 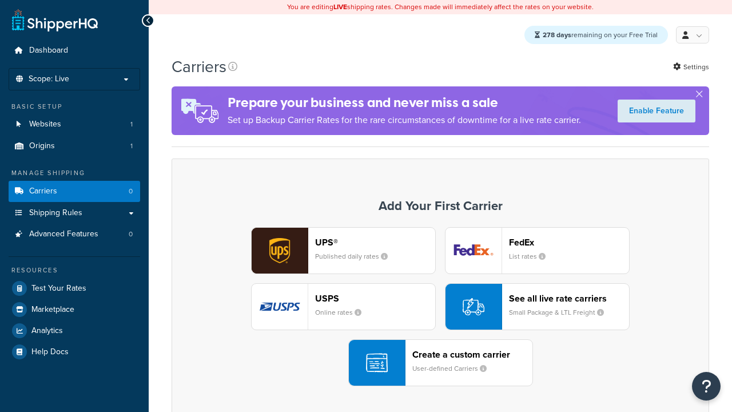 I want to click on h4: Prepare your business and never miss a sale, so click(x=404, y=102).